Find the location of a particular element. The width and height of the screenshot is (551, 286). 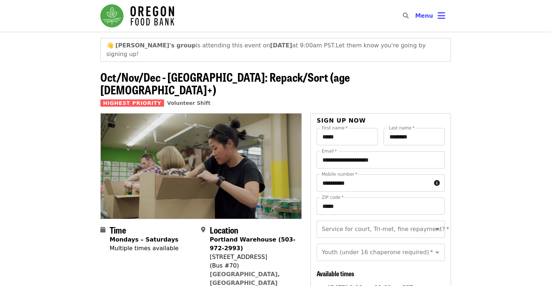

input: Last name is located at coordinates (414, 137).